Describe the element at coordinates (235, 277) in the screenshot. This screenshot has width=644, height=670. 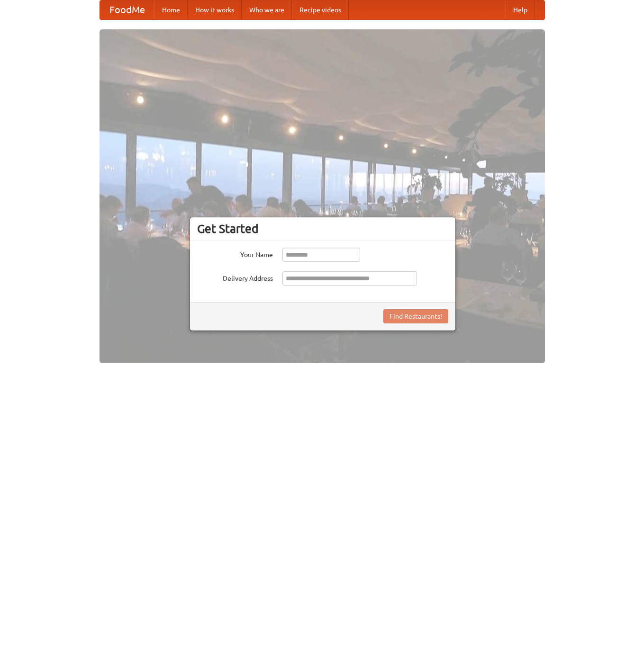
I see `label: Delivery Address` at that location.